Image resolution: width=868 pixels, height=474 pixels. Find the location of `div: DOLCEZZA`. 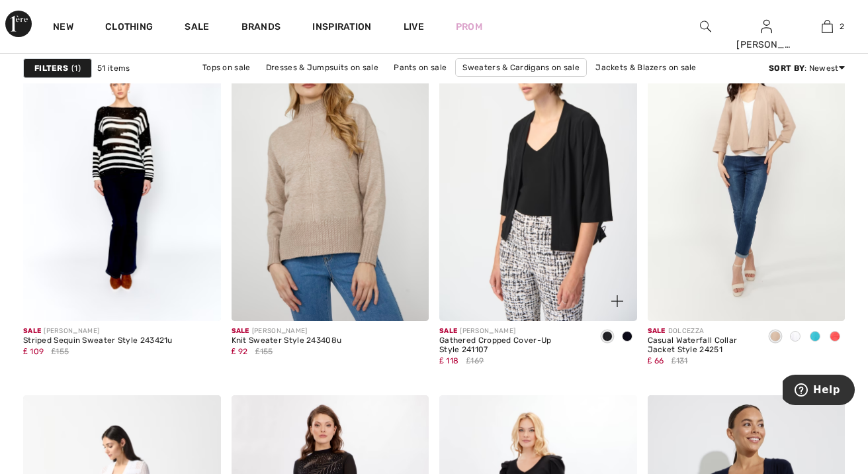

div: DOLCEZZA is located at coordinates (701, 331).